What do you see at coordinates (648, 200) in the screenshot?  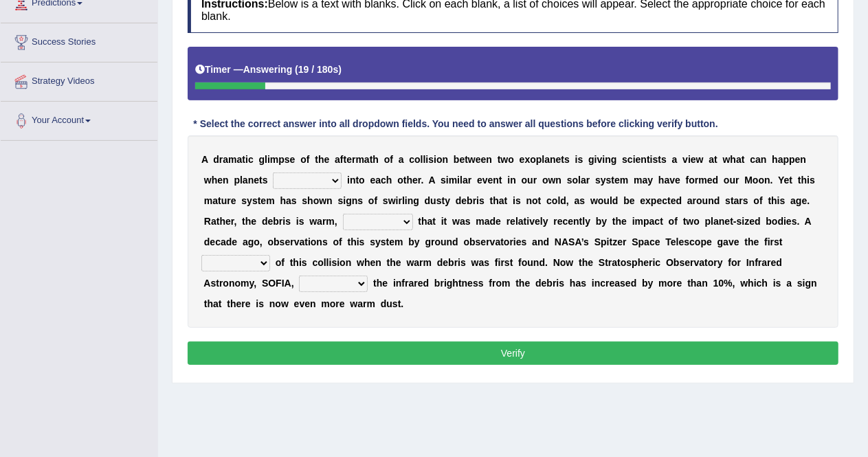 I see `b: x` at bounding box center [648, 200].